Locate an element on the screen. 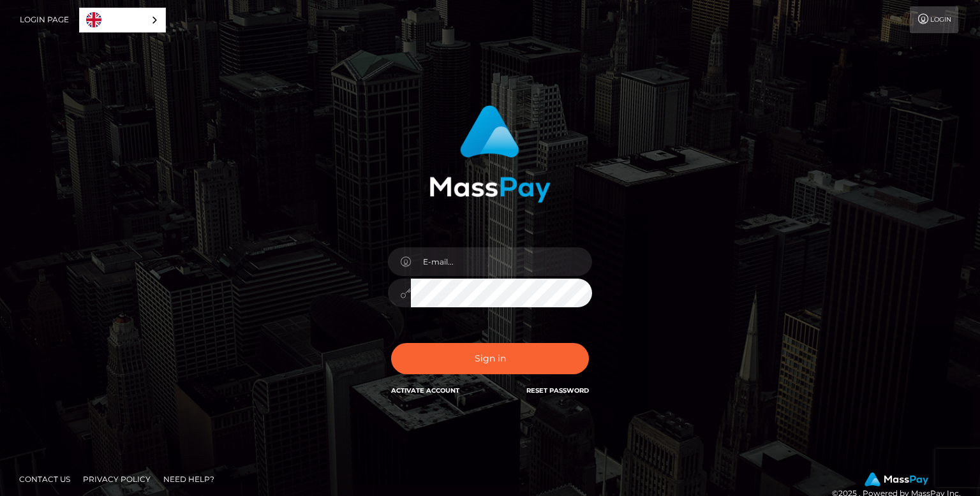  img: MassPay Login is located at coordinates (490, 154).